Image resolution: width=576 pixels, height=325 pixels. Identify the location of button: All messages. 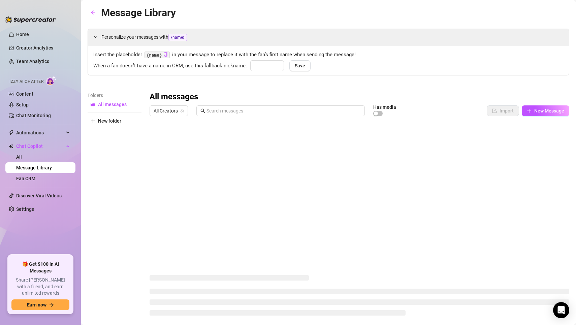
(114, 104).